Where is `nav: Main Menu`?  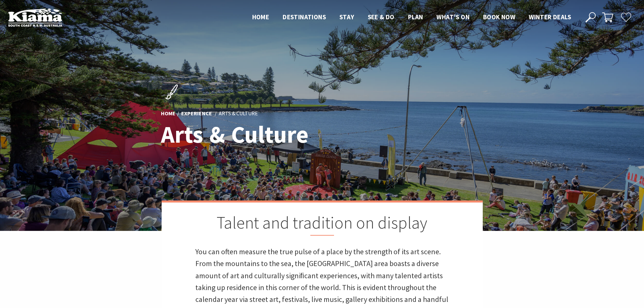 nav: Main Menu is located at coordinates (411, 17).